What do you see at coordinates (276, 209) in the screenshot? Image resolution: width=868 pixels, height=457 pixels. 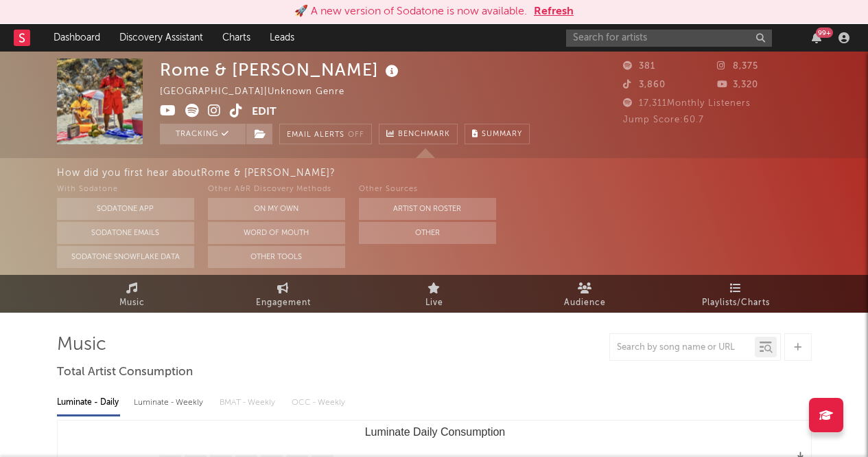 I see `button: On My Own` at bounding box center [276, 209].